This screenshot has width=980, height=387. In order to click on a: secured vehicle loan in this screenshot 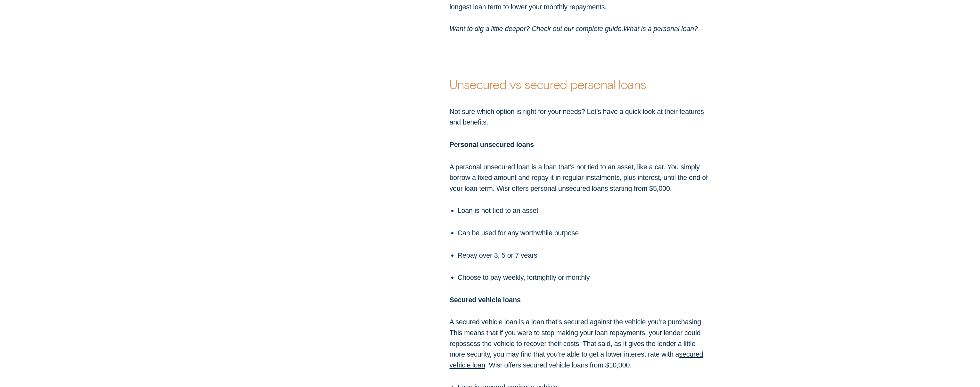, I will do `click(576, 359)`.